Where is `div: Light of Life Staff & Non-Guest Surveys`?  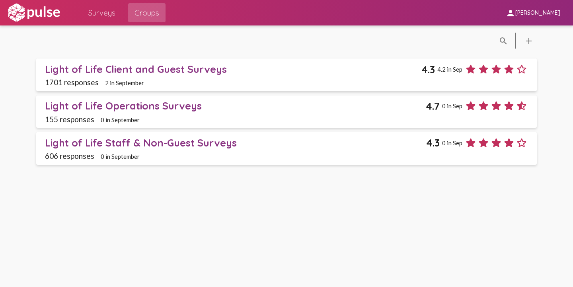 div: Light of Life Staff & Non-Guest Surveys is located at coordinates (236, 143).